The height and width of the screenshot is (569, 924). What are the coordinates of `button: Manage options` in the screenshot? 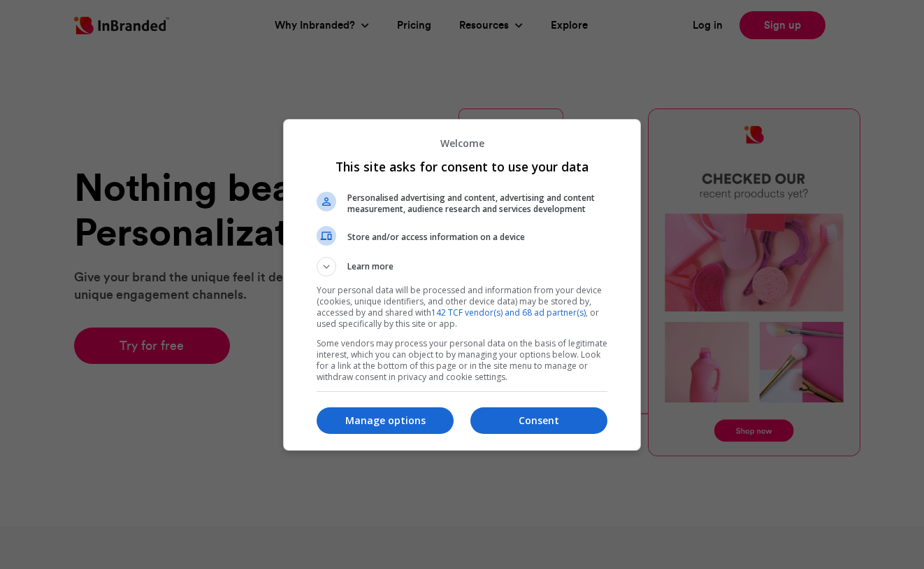 It's located at (386, 420).